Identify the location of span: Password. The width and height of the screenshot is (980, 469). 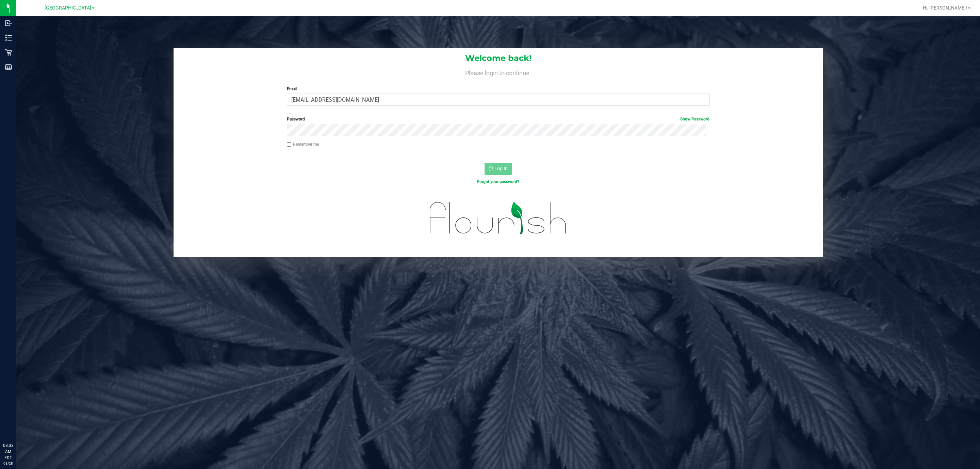
(296, 119).